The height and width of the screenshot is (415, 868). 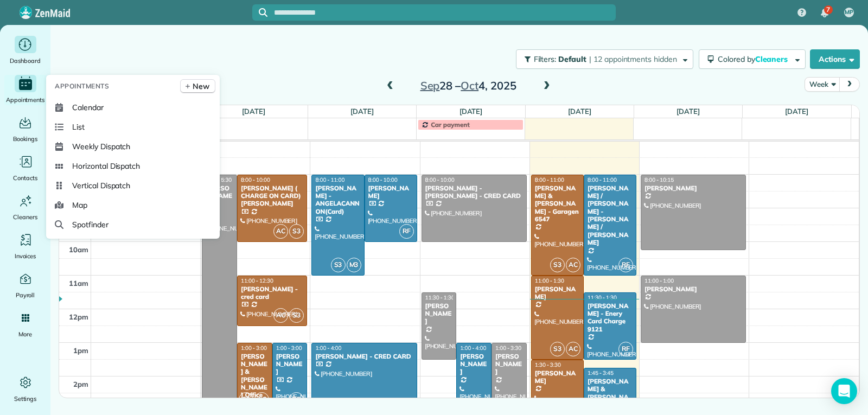 I want to click on a: Vertical Dispatch, so click(x=133, y=185).